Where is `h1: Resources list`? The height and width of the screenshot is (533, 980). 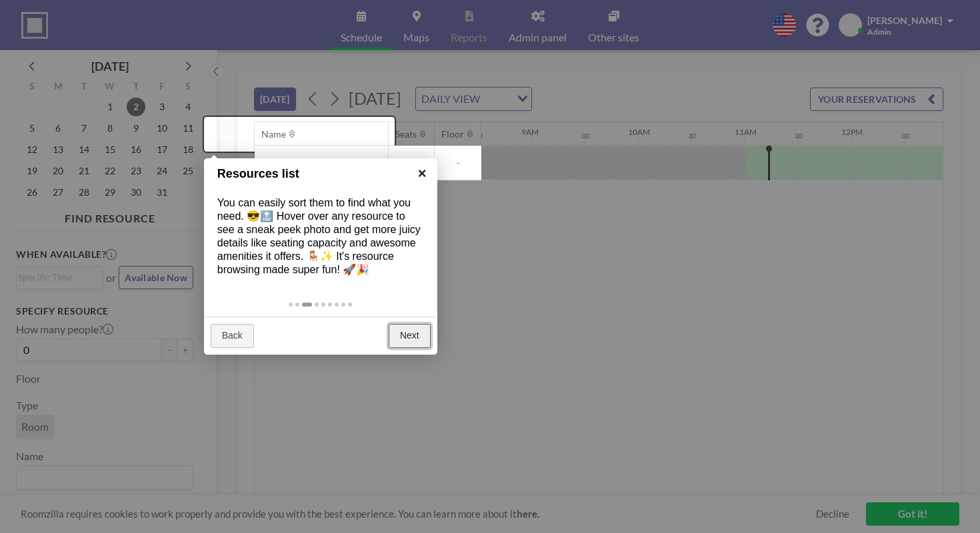 h1: Resources list is located at coordinates (310, 173).